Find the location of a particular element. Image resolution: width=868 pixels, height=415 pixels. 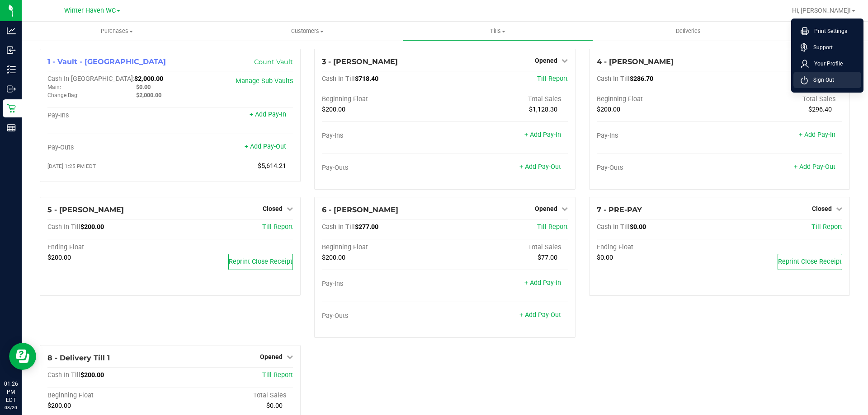

span: $5,614.21 is located at coordinates (272, 166).